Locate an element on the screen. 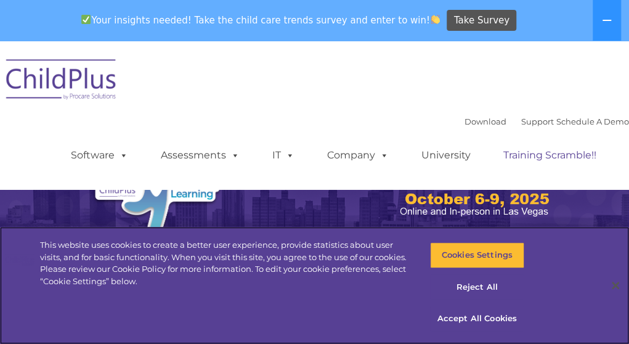  button: Close is located at coordinates (615, 285).